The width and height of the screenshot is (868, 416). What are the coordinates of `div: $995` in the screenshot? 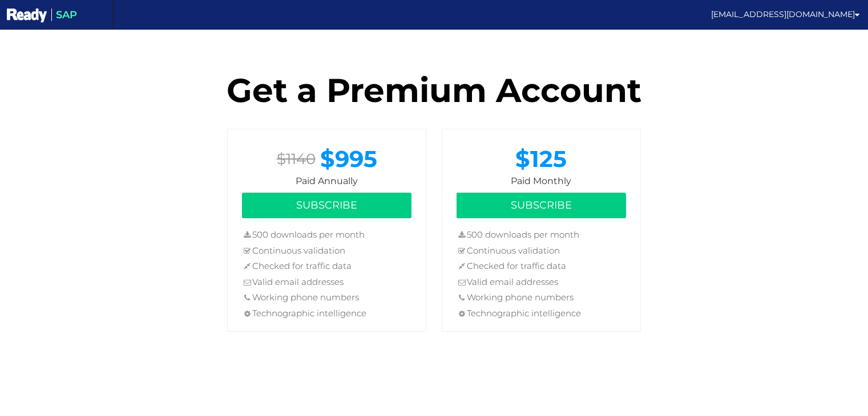 It's located at (349, 156).